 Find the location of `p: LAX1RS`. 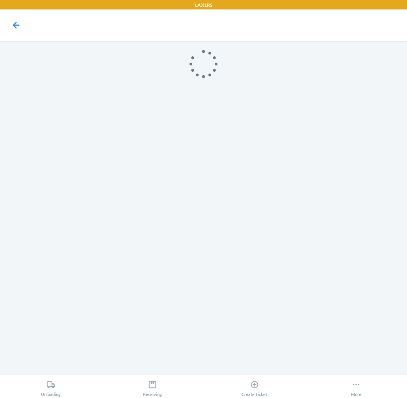

p: LAX1RS is located at coordinates (204, 5).